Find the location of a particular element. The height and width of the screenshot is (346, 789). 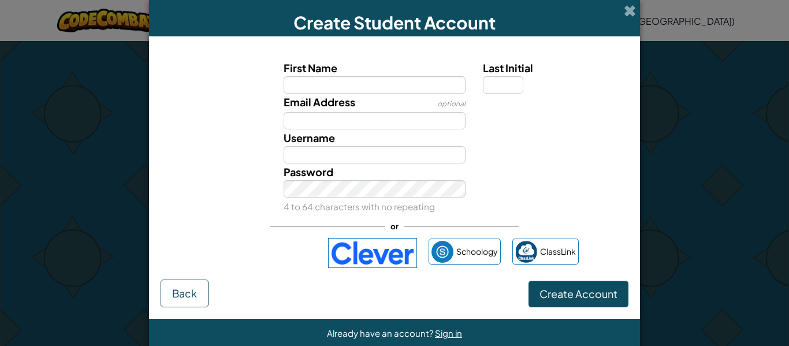

button: Back is located at coordinates (184, 293).